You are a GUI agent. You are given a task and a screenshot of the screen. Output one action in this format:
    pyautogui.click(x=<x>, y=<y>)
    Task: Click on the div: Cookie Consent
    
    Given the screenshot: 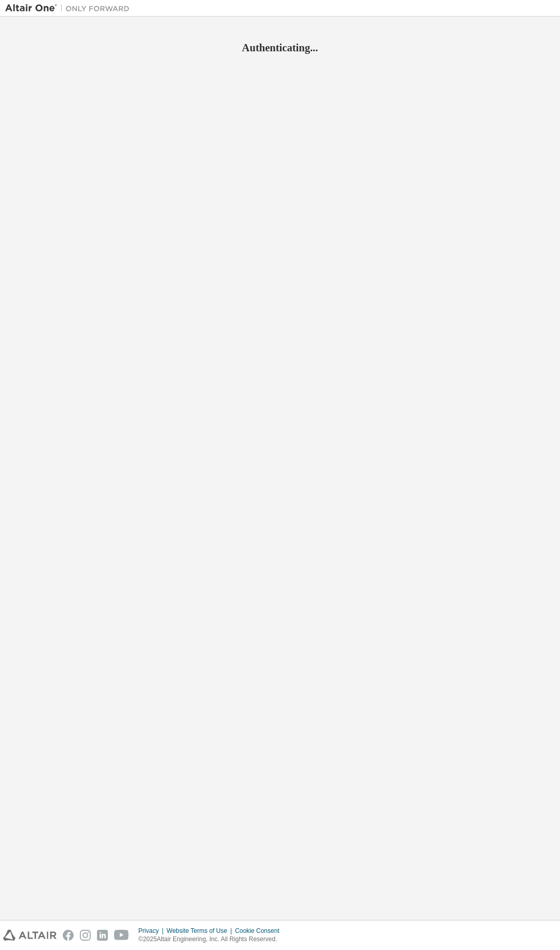 What is the action you would take?
    pyautogui.click(x=260, y=931)
    